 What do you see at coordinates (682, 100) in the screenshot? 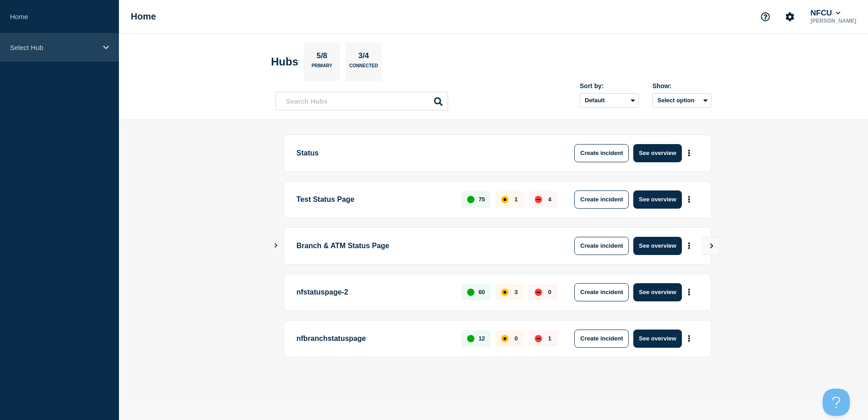
I see `button: Select option` at bounding box center [682, 100].